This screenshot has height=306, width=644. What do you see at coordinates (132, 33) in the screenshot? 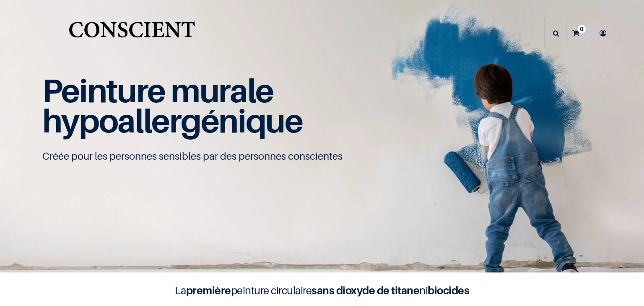
I see `img: Conscient` at bounding box center [132, 33].